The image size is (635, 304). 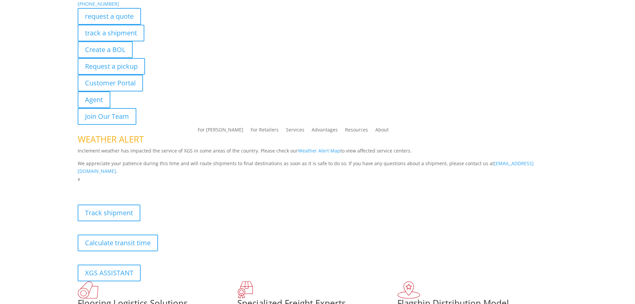 I want to click on a: track a shipment, so click(x=111, y=33).